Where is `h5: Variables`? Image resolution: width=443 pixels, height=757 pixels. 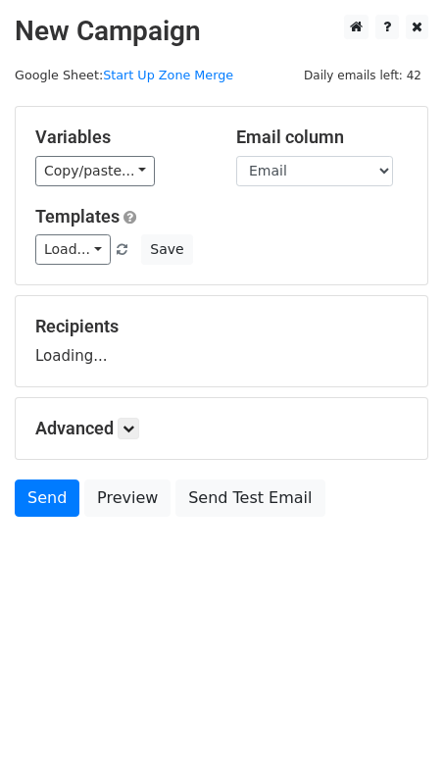
h5: Variables is located at coordinates (121, 137).